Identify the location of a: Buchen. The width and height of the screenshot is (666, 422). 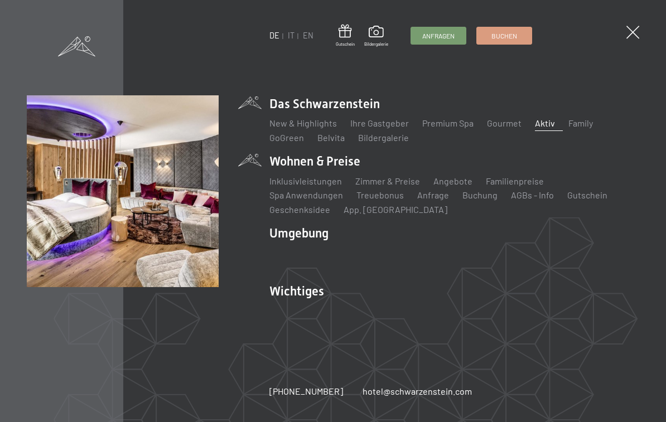
(504, 36).